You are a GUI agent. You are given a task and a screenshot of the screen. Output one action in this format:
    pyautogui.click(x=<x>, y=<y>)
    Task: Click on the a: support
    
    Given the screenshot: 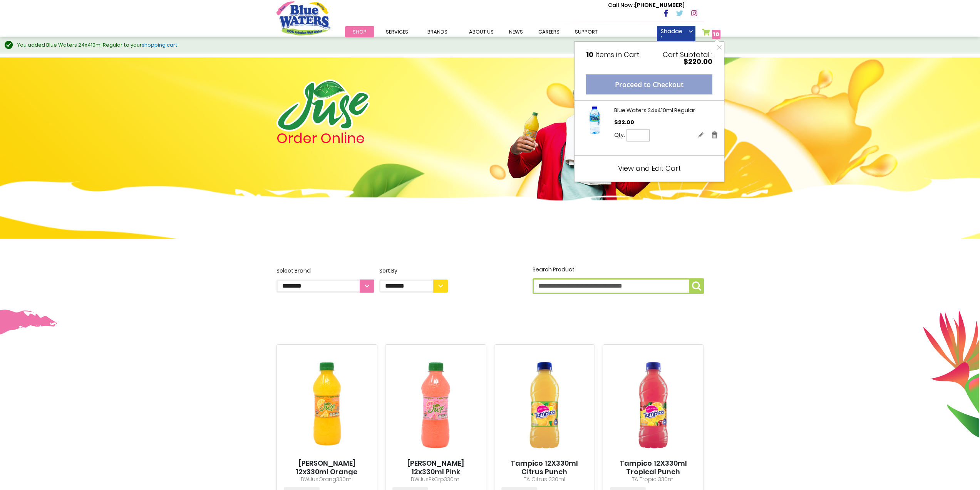 What is the action you would take?
    pyautogui.click(x=586, y=32)
    